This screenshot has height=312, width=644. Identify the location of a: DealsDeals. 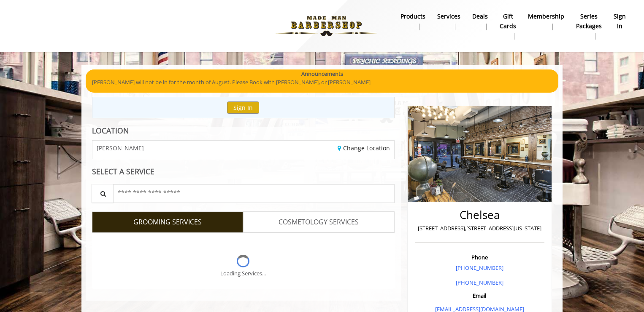
(480, 22).